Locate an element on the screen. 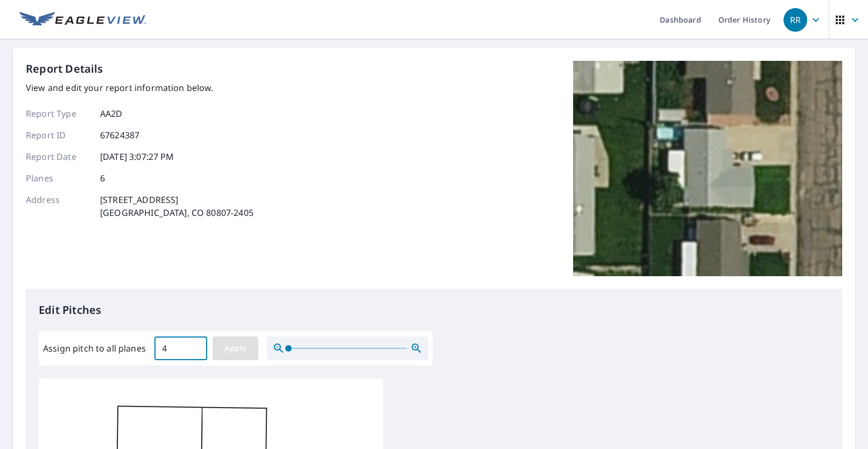 This screenshot has height=449, width=868. img: Top image is located at coordinates (708, 168).